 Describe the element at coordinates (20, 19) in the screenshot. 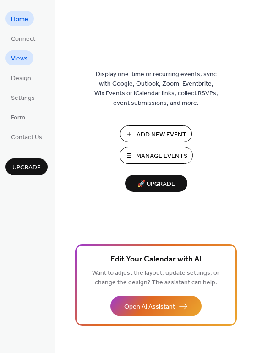

I see `span: Home` at that location.